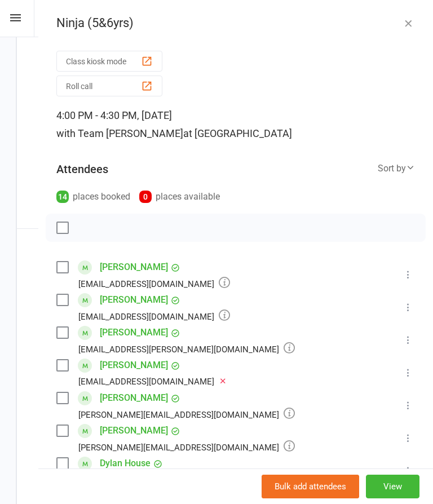 The image size is (433, 504). I want to click on button: Roll call, so click(109, 86).